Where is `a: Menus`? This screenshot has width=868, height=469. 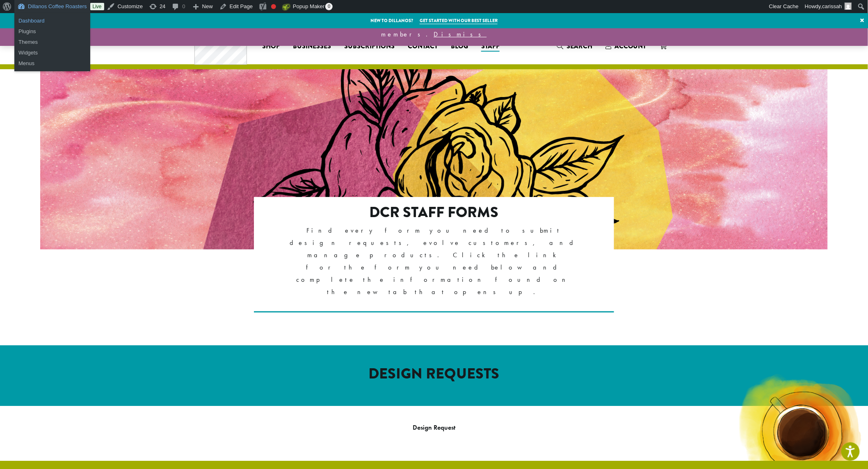 a: Menus is located at coordinates (52, 64).